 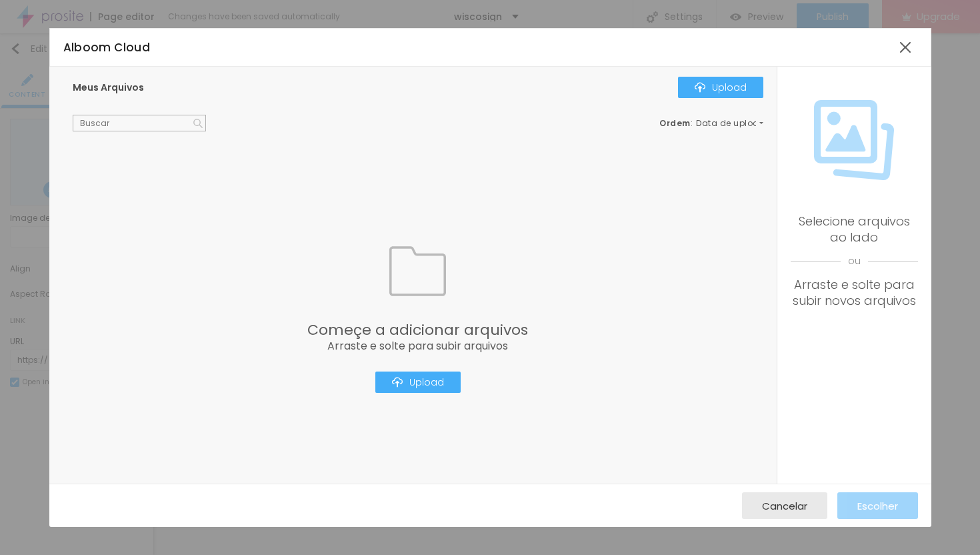 I want to click on span: Ordem, so click(x=675, y=123).